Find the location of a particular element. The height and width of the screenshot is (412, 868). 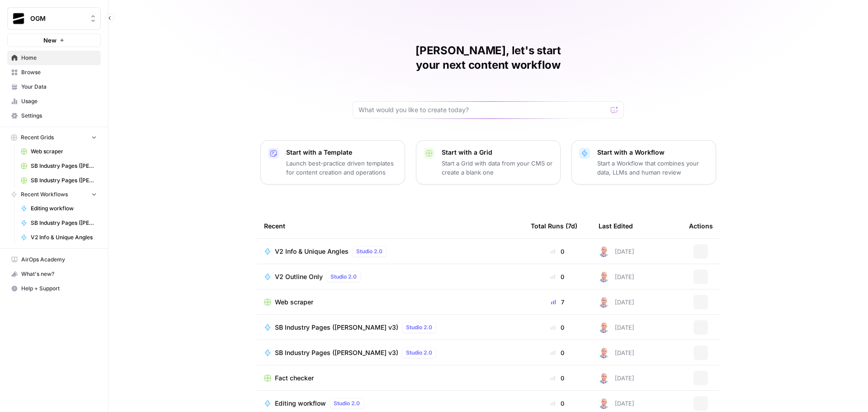

a: Editing workflowStudio 2.0 is located at coordinates (390, 403).